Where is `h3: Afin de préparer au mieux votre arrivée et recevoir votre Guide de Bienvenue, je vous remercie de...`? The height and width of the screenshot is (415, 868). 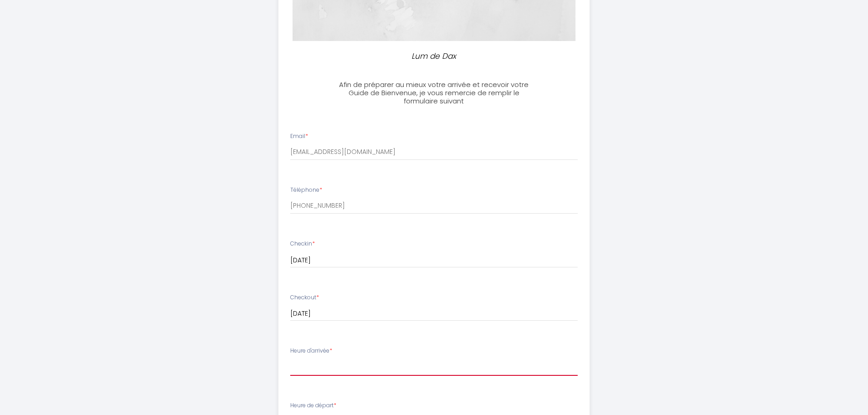
h3: Afin de préparer au mieux votre arrivée et recevoir votre Guide de Bienvenue, je vous remercie de... is located at coordinates (434, 93).